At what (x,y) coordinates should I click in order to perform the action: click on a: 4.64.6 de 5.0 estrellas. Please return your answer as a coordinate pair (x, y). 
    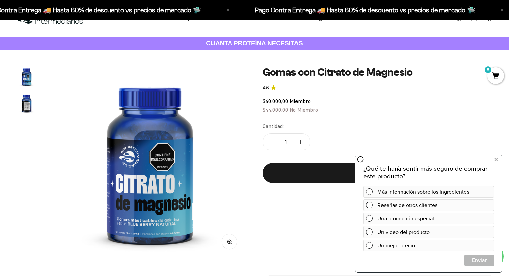
    Looking at the image, I should click on (378, 88).